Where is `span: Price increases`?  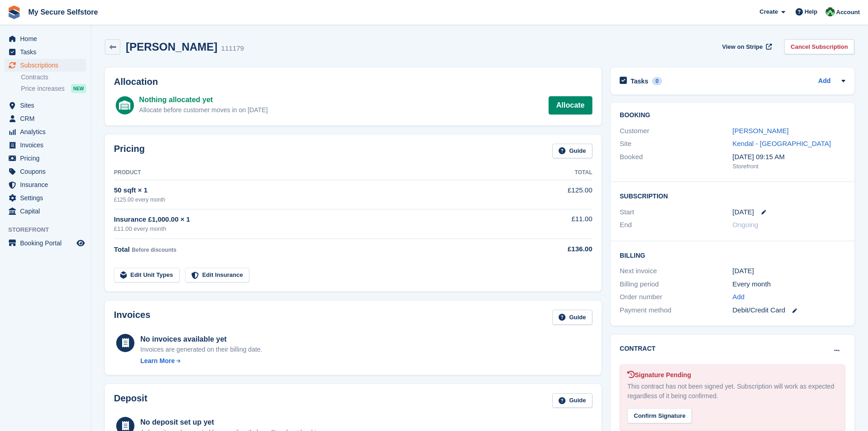
span: Price increases is located at coordinates (43, 89).